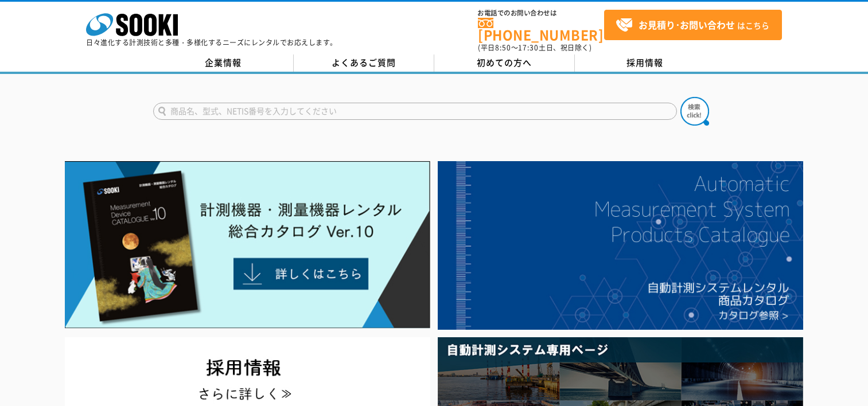  Describe the element at coordinates (693, 25) in the screenshot. I see `span: はこちら` at that location.